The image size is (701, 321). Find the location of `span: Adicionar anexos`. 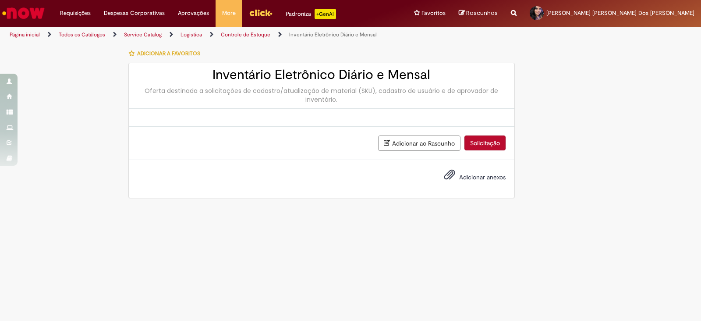

span: Adicionar anexos is located at coordinates (482, 177).